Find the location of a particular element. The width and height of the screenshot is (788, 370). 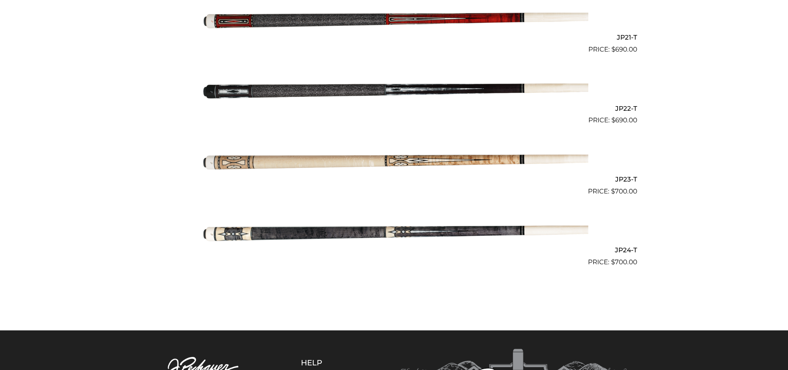

a: JP22-T $690.00 is located at coordinates (394, 92).